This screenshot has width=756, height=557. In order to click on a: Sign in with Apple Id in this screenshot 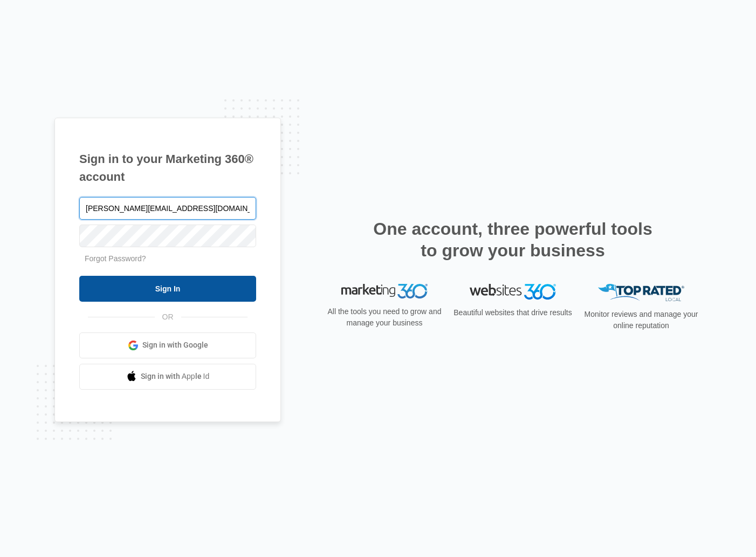, I will do `click(167, 377)`.